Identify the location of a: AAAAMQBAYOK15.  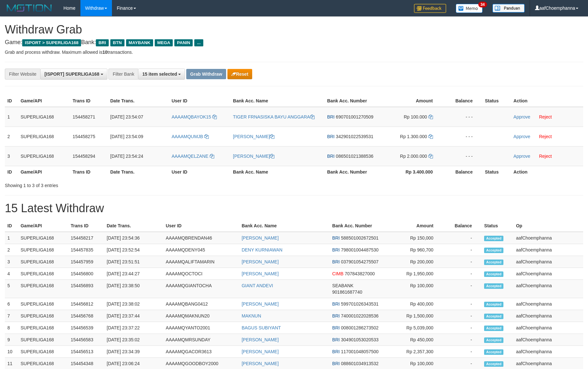
(194, 117).